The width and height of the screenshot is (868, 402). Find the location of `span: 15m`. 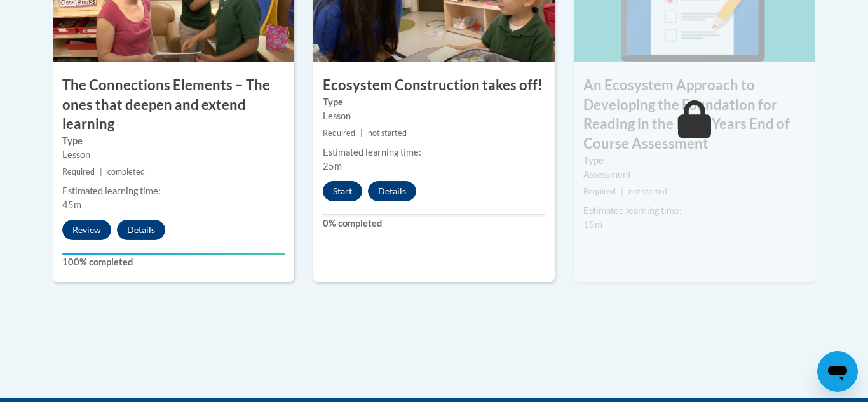

span: 15m is located at coordinates (593, 224).